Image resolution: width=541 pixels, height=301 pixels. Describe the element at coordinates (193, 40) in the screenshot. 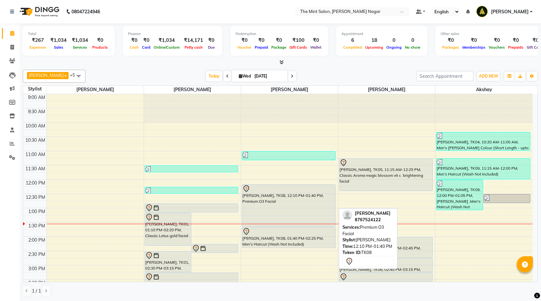

I see `div: ₹14,171` at that location.